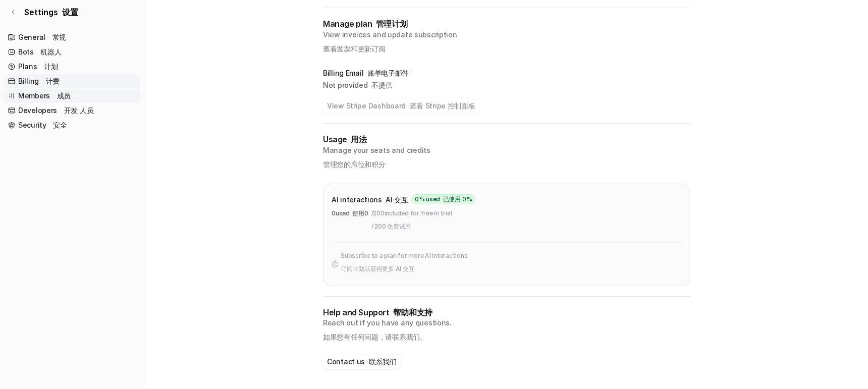 The width and height of the screenshot is (868, 389). What do you see at coordinates (72, 125) in the screenshot?
I see `a: Security 安全` at bounding box center [72, 125].